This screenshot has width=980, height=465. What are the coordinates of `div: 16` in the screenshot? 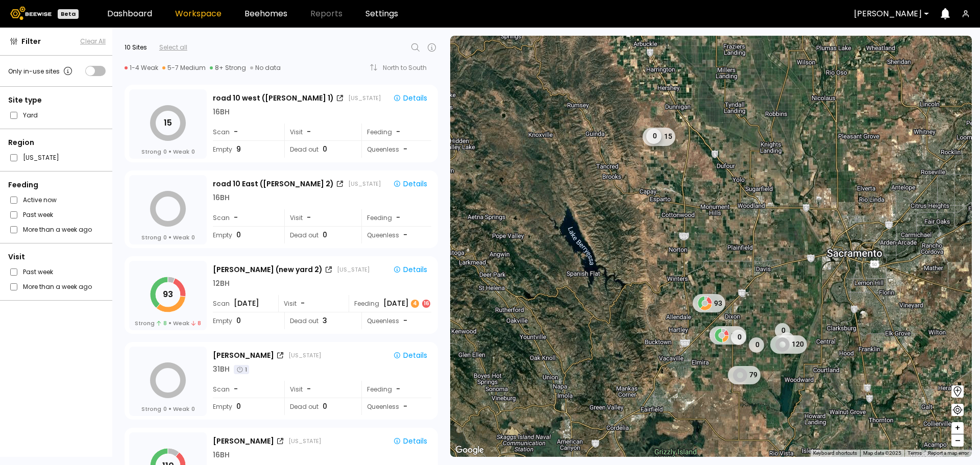 It's located at (426, 303).